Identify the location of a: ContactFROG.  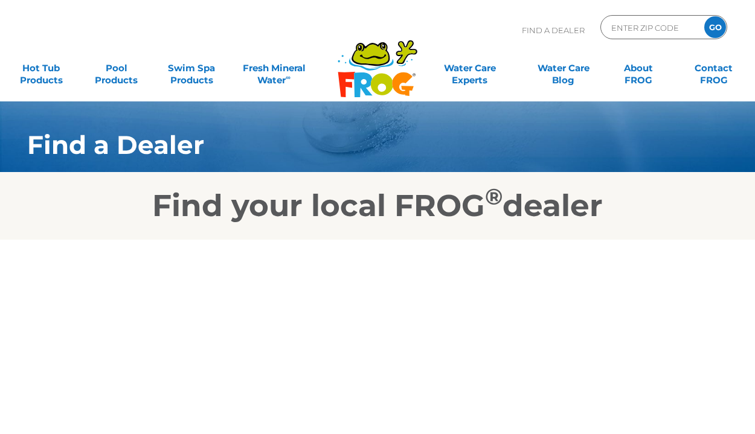
(713, 68).